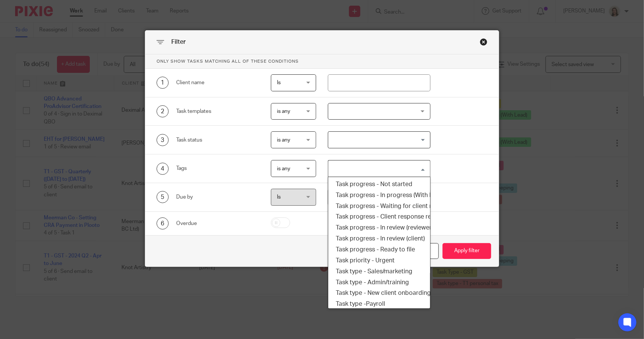 Image resolution: width=644 pixels, height=339 pixels. Describe the element at coordinates (218, 223) in the screenshot. I see `div: Overdue` at that location.